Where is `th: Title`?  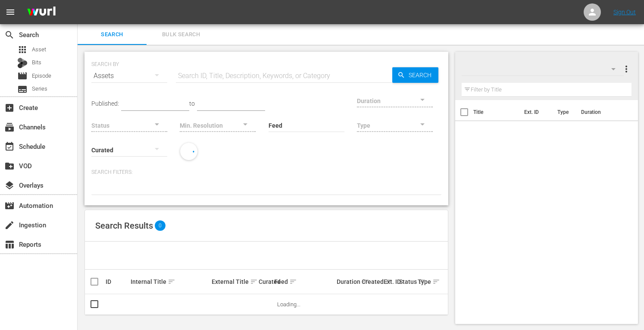
th: Title is located at coordinates (496, 112).